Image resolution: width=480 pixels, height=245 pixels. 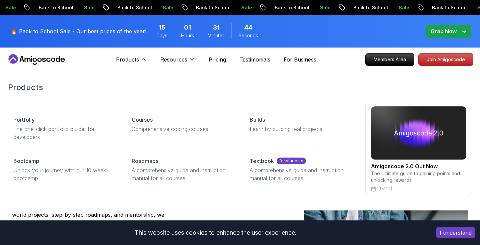 What do you see at coordinates (455, 233) in the screenshot?
I see `button: Accept cookies` at bounding box center [455, 233].